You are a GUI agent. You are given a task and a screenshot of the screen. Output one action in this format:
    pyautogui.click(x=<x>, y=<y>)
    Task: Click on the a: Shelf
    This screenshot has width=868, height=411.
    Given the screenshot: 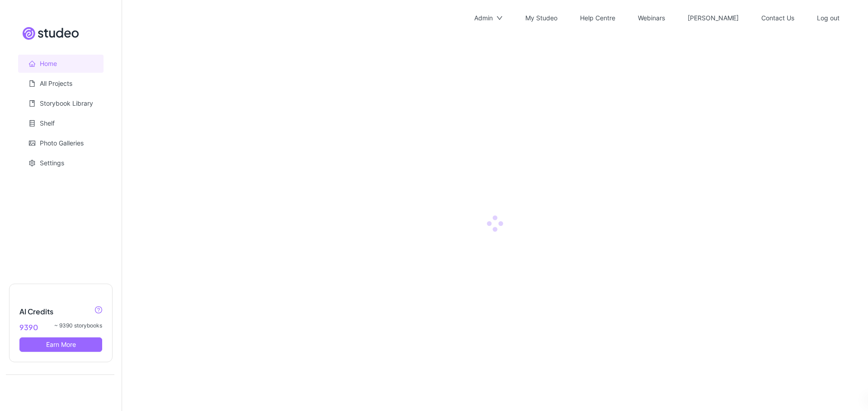 What is the action you would take?
    pyautogui.click(x=47, y=123)
    